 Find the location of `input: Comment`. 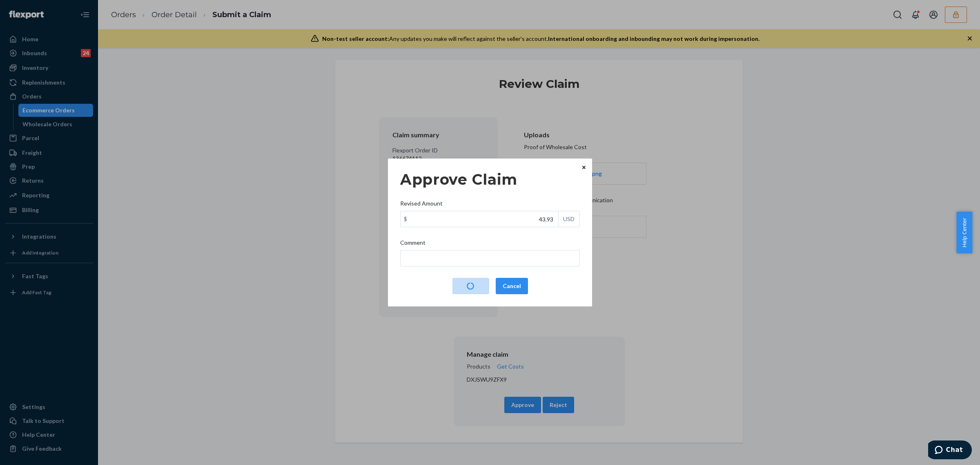

input: Comment is located at coordinates (490, 259).